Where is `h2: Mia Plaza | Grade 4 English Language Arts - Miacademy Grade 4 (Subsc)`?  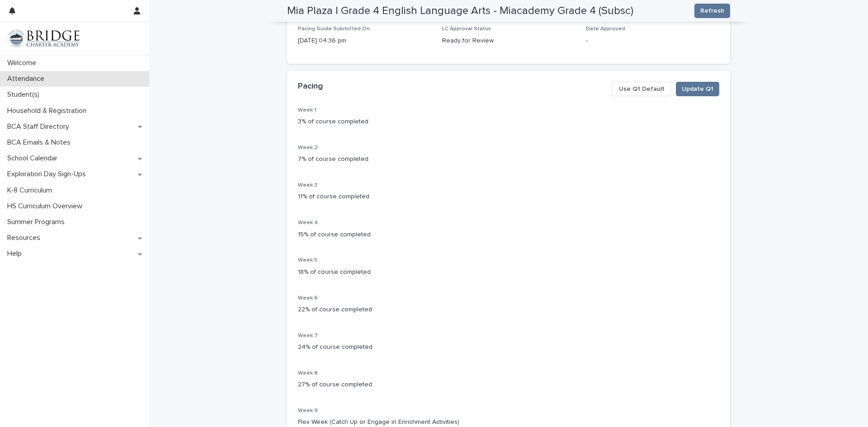
h2: Mia Plaza | Grade 4 English Language Arts - Miacademy Grade 4 (Subsc) is located at coordinates (460, 11).